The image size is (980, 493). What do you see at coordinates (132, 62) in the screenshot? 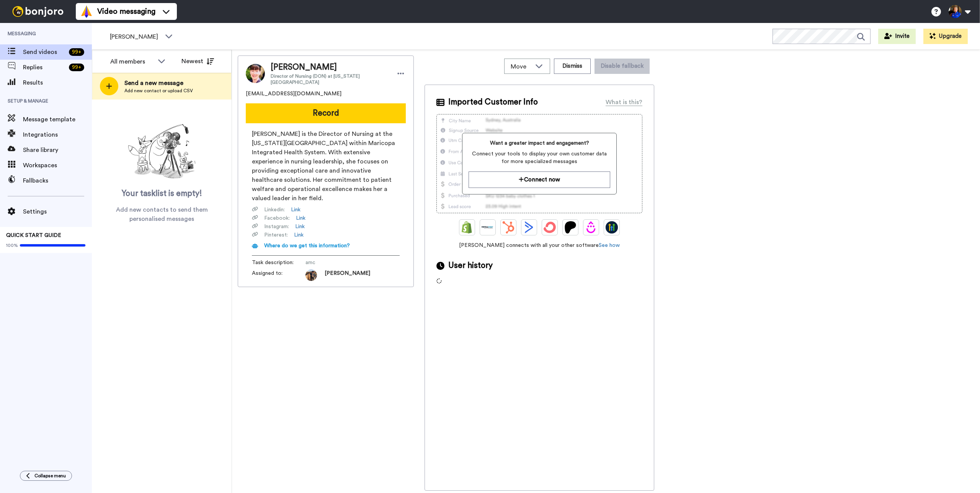
I see `div: All members` at bounding box center [132, 62].